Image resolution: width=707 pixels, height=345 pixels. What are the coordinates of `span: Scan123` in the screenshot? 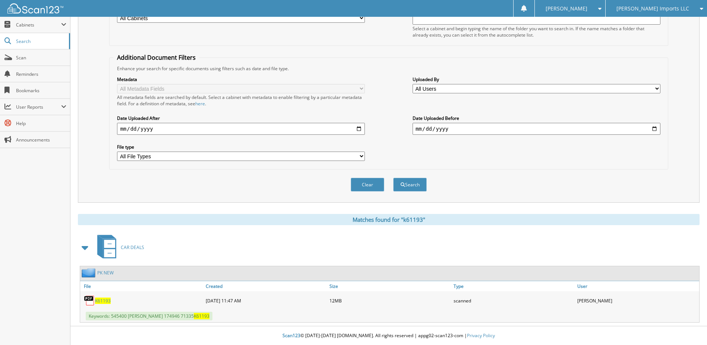 It's located at (292, 335).